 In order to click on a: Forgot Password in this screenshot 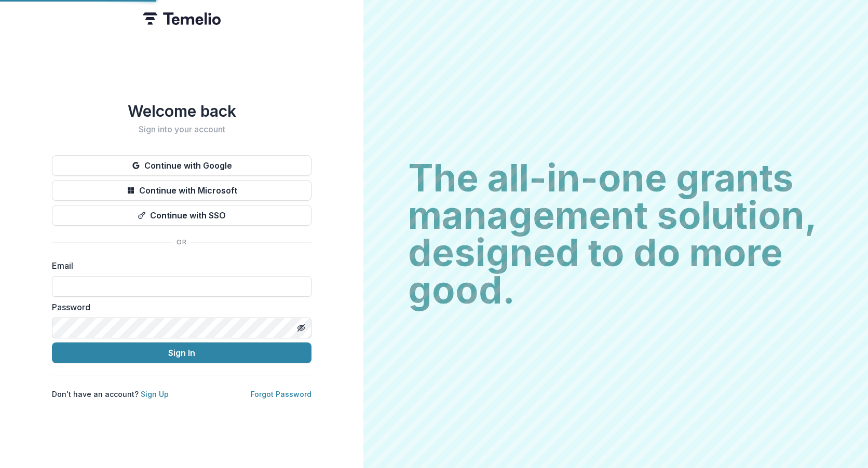, I will do `click(281, 394)`.